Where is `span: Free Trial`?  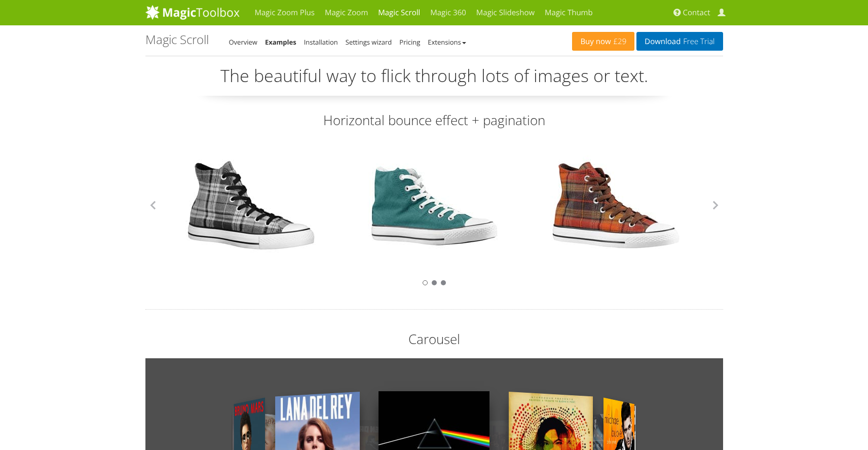 span: Free Trial is located at coordinates (697, 42).